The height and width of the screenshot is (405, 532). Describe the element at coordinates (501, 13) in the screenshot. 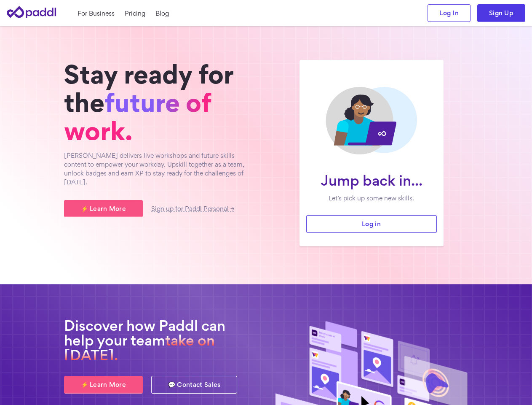

I see `a: Sign Up` at that location.